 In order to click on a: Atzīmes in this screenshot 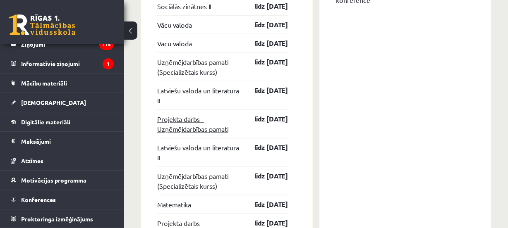, I will do `click(62, 161)`.